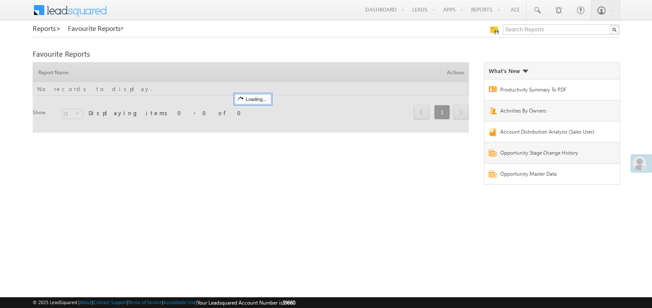 This screenshot has height=308, width=652. Describe the element at coordinates (145, 302) in the screenshot. I see `a: Terms of Service` at that location.